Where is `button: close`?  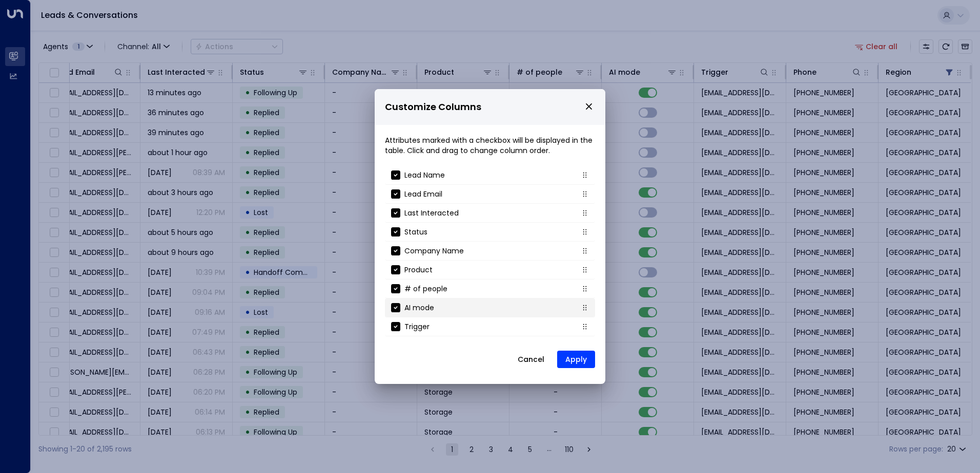
button: close is located at coordinates (589, 107).